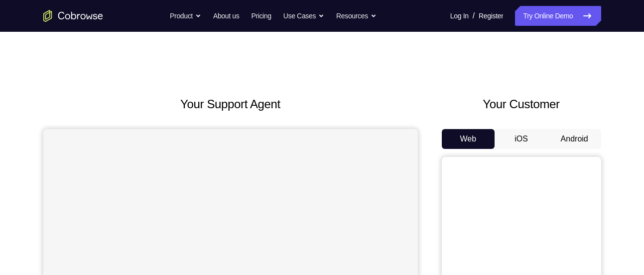 The width and height of the screenshot is (644, 275). I want to click on button: Use Cases, so click(304, 16).